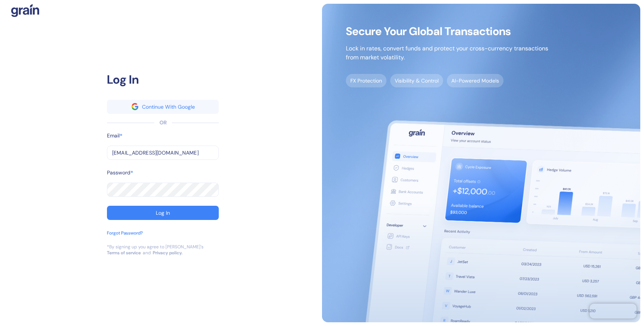 This screenshot has height=326, width=644. I want to click on img: logo, so click(25, 11).